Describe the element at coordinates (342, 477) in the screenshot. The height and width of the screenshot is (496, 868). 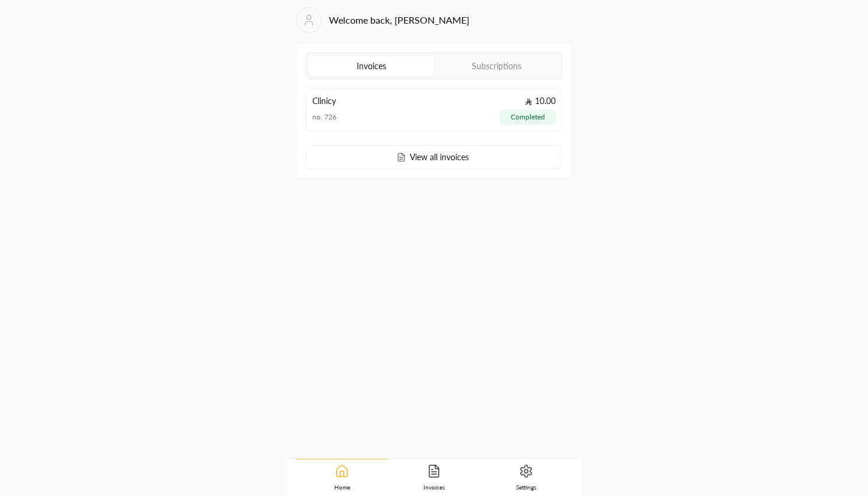
I see `a: Home` at that location.